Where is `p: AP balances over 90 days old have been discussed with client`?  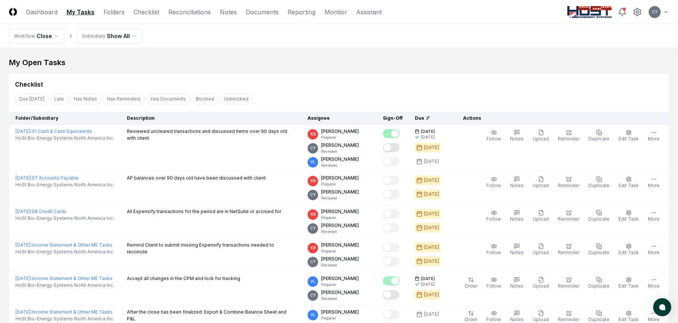 p: AP balances over 90 days old have been discussed with client is located at coordinates (196, 178).